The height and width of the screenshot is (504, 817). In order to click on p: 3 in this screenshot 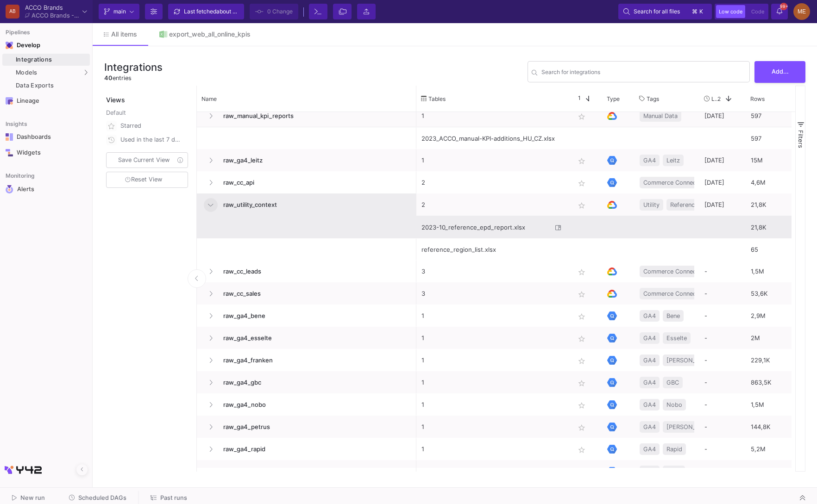, I will do `click(493, 294)`.